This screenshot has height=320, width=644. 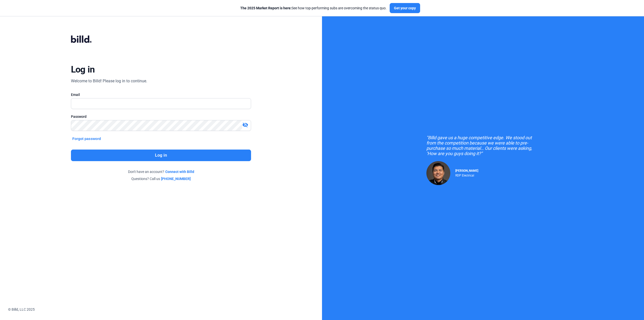 What do you see at coordinates (245, 125) in the screenshot?
I see `mat-icon: visibility_off` at bounding box center [245, 125].